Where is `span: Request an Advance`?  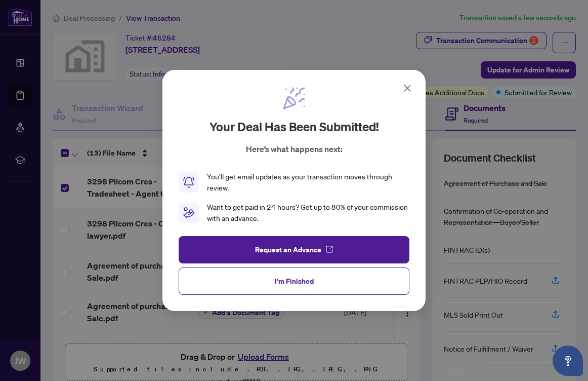
span: Request an Advance is located at coordinates (288, 250).